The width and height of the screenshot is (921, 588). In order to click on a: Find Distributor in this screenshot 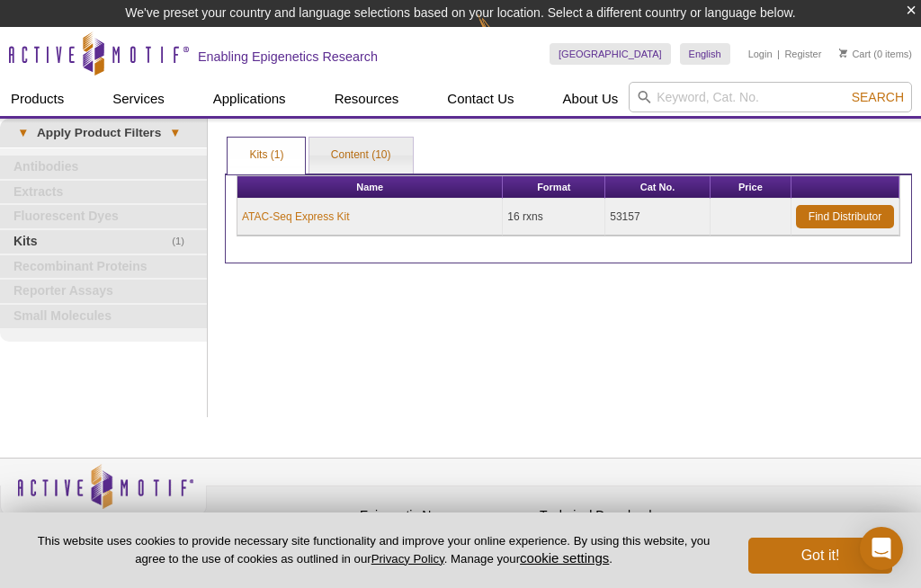, I will do `click(844, 217)`.